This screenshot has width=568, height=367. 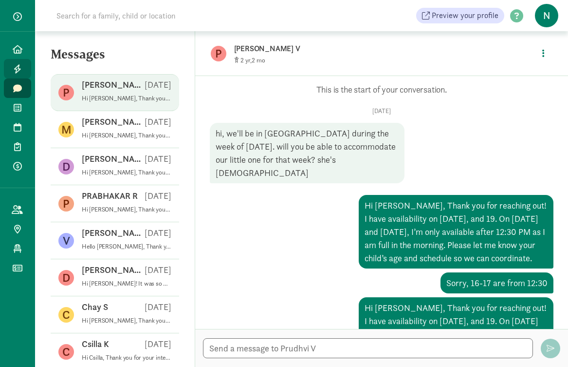 What do you see at coordinates (187, 16) in the screenshot?
I see `input: Search for a family, child or location` at bounding box center [187, 16].